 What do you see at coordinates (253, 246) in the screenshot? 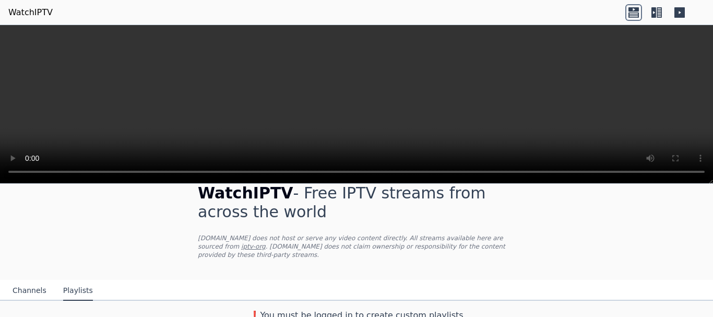
I see `a: iptv-org` at bounding box center [253, 246].